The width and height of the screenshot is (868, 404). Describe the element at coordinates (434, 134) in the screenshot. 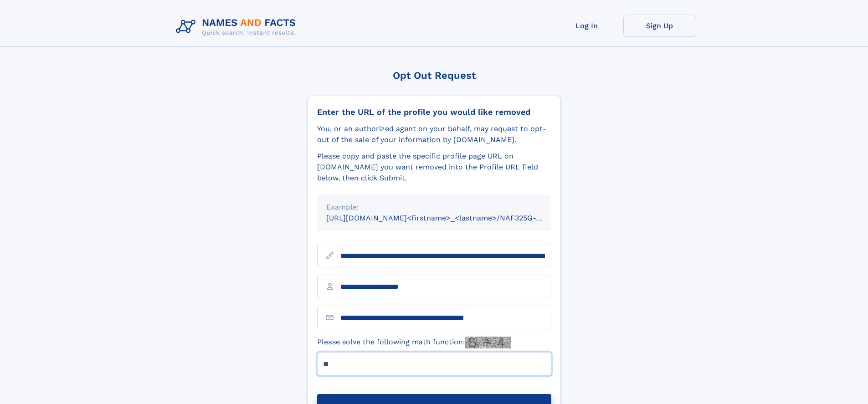

I see `div: You, or an authorized agent on your behalf, may request to opt-out of the sale of your informatio...` at that location.